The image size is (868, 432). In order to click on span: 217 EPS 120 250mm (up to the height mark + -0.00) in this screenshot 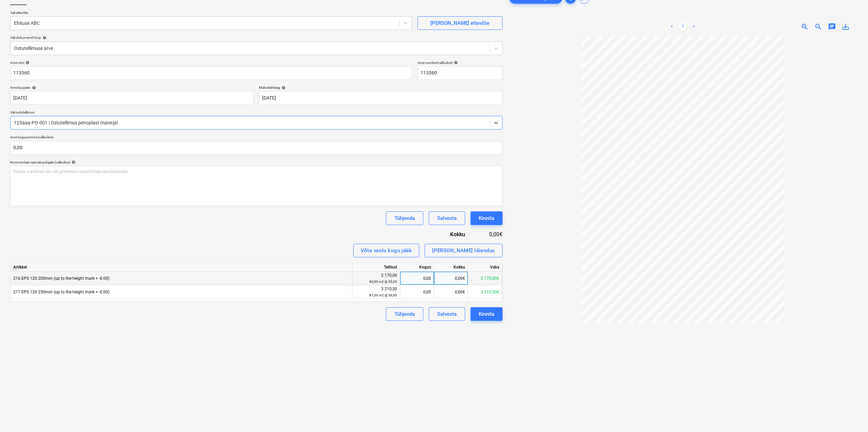, I will do `click(61, 292)`.